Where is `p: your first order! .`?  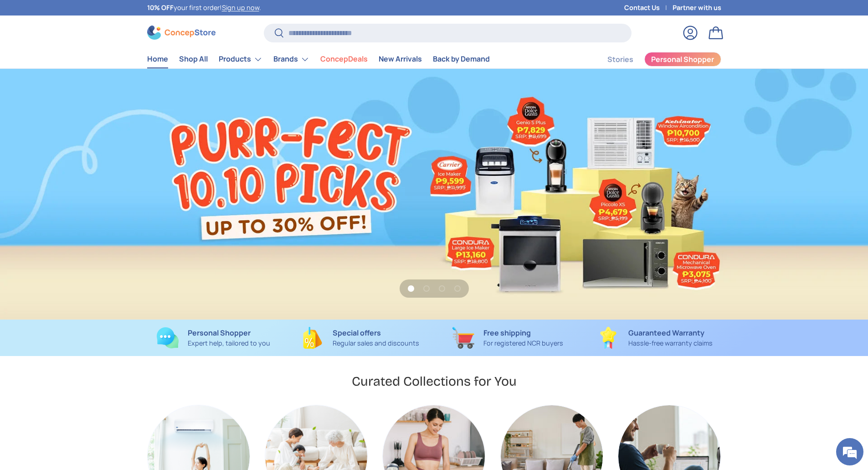
p: your first order! . is located at coordinates (204, 7).